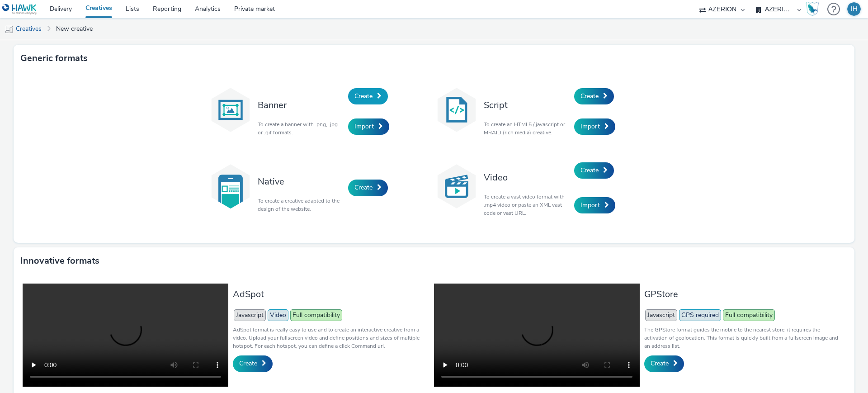 The image size is (868, 393). I want to click on p: To create a banner with .png, .jpg or .gif formats., so click(300, 128).